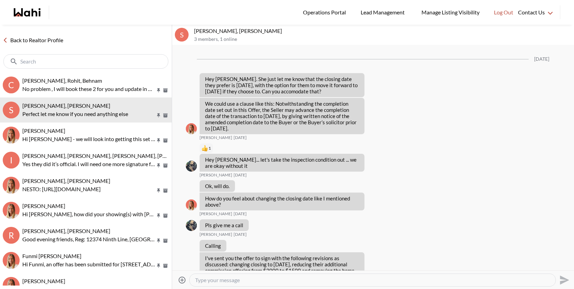 This screenshot has height=289, width=574. Describe the element at coordinates (282, 202) in the screenshot. I see `p: How do you feel about changing the closing date like I mentioned above?` at that location.